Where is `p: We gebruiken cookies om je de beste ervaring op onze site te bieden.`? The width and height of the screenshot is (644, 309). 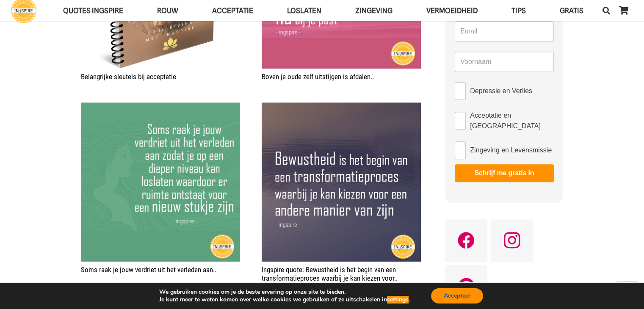
p: We gebruiken cookies om je de beste ervaring op onze site te bieden. is located at coordinates (285, 292).